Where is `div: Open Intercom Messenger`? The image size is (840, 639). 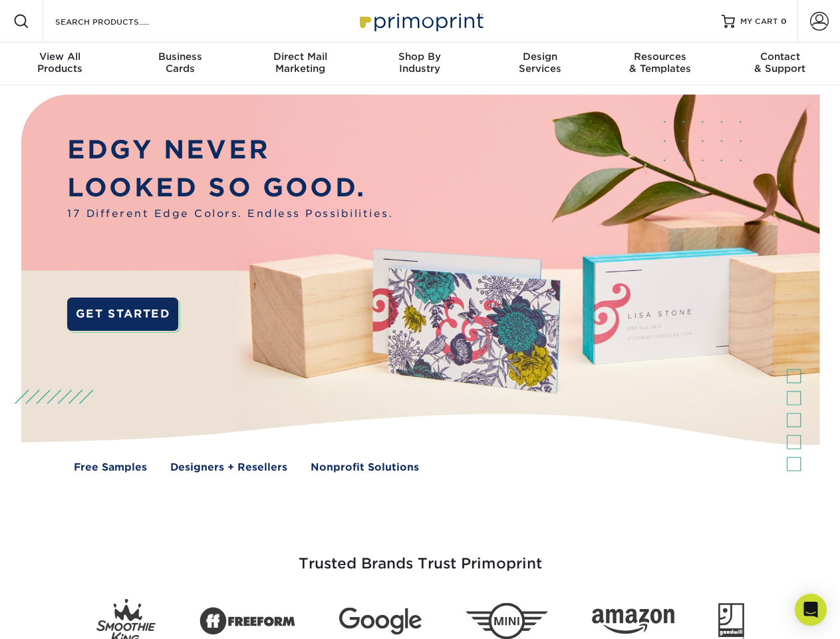
div: Open Intercom Messenger is located at coordinates (811, 610).